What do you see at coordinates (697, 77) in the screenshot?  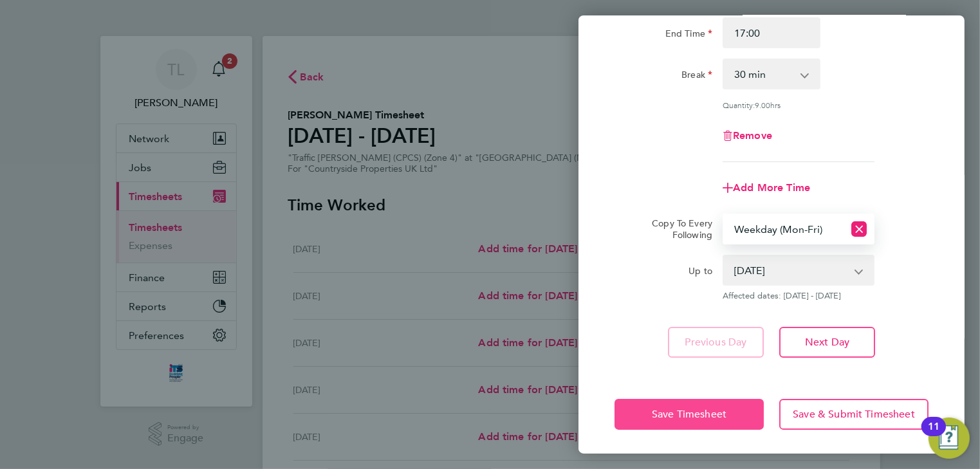 I see `label: Break` at bounding box center [697, 77].